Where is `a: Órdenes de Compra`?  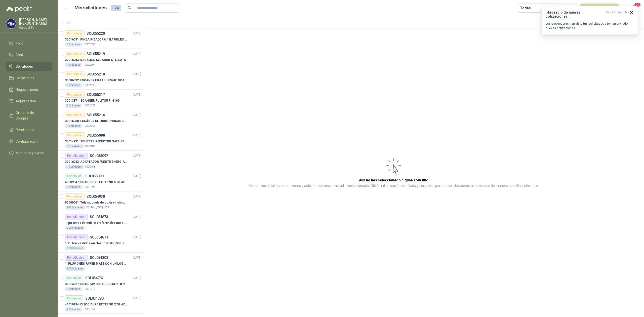 a: Órdenes de Compra is located at coordinates (29, 116).